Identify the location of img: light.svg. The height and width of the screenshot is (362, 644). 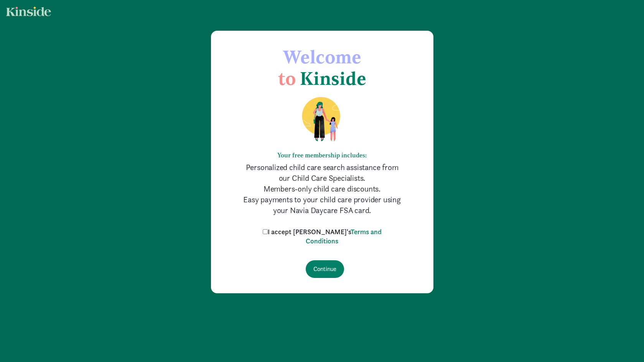
(28, 11).